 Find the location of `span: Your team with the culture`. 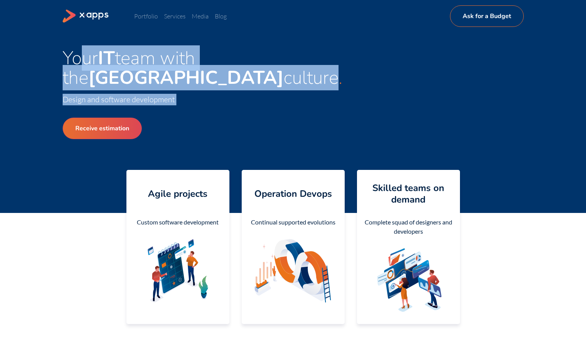

span: Your team with the culture is located at coordinates (200, 68).